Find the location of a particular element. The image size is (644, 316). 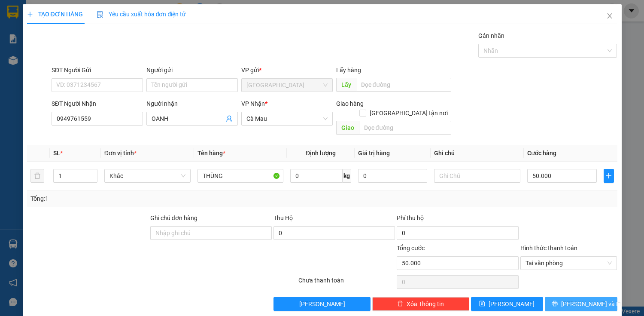

div: Tổng: 1 is located at coordinates (140, 198).